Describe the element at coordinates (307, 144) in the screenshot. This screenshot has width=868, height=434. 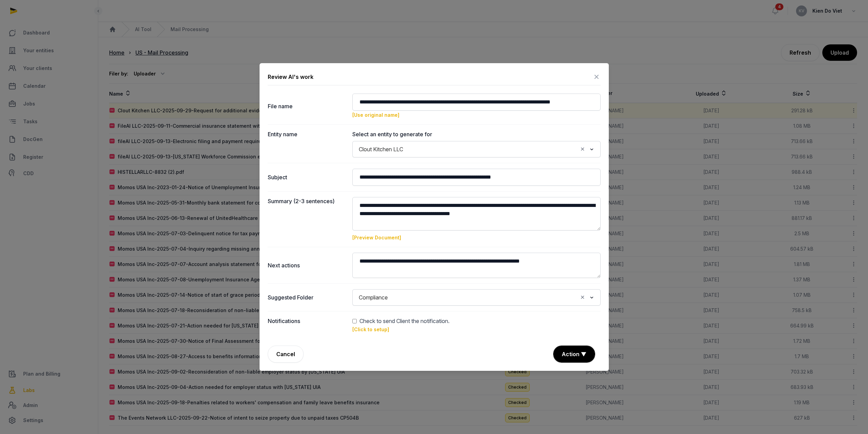
I see `dt: Entity name` at that location.